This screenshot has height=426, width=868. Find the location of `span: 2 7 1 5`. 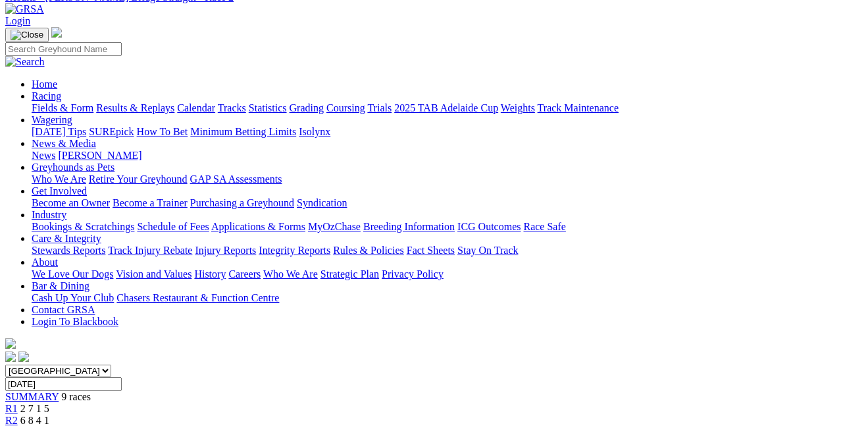

span: 2 7 1 5 is located at coordinates (34, 408).